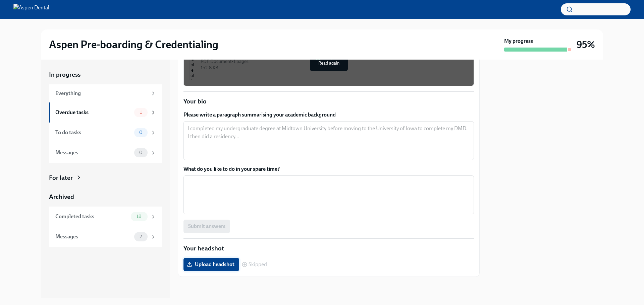 The image size is (644, 305). What do you see at coordinates (105, 197) in the screenshot?
I see `a: Archived` at bounding box center [105, 197].